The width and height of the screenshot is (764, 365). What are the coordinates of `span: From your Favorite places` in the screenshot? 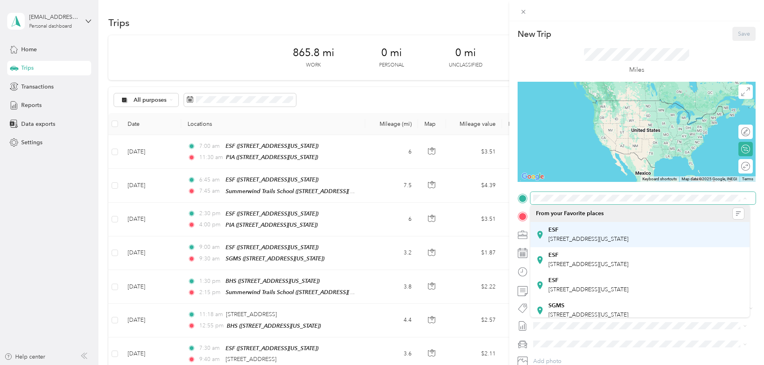 It's located at (570, 213).